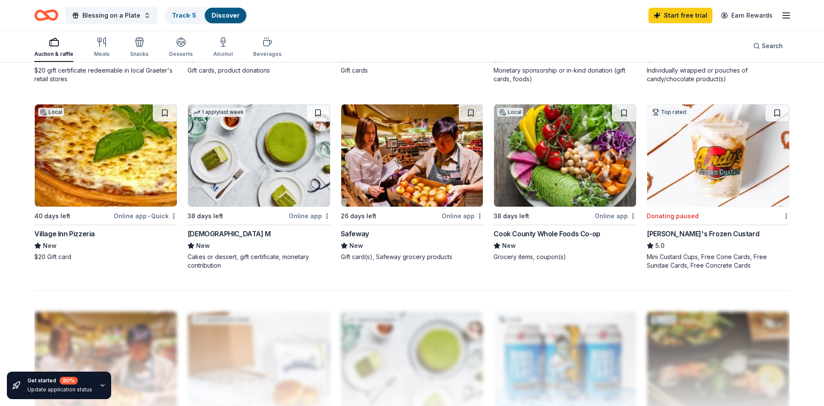 The height and width of the screenshot is (406, 824). Describe the element at coordinates (139, 48) in the screenshot. I see `button: Snacks` at that location.